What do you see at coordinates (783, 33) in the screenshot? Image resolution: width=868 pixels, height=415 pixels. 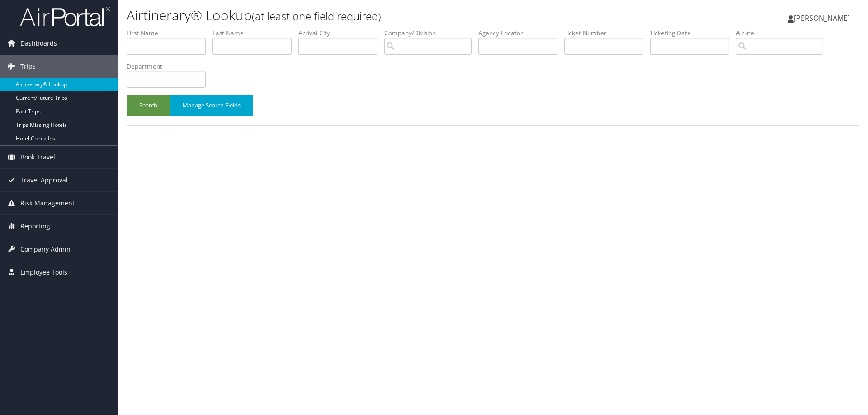 I see `label: Airline` at bounding box center [783, 33].